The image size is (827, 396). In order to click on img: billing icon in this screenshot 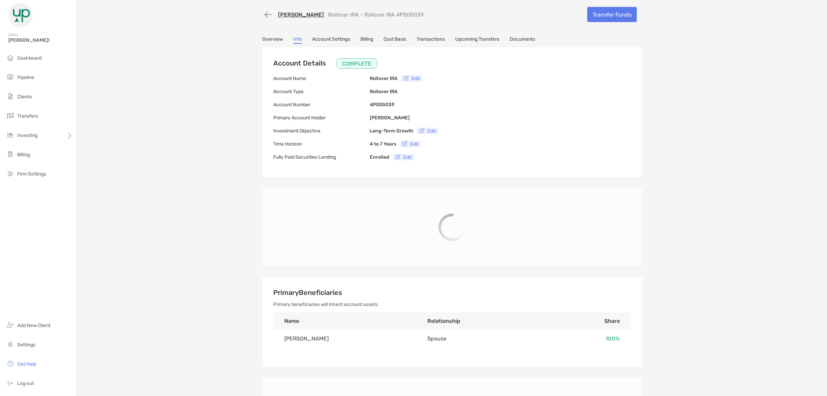, I will do `click(10, 154)`.